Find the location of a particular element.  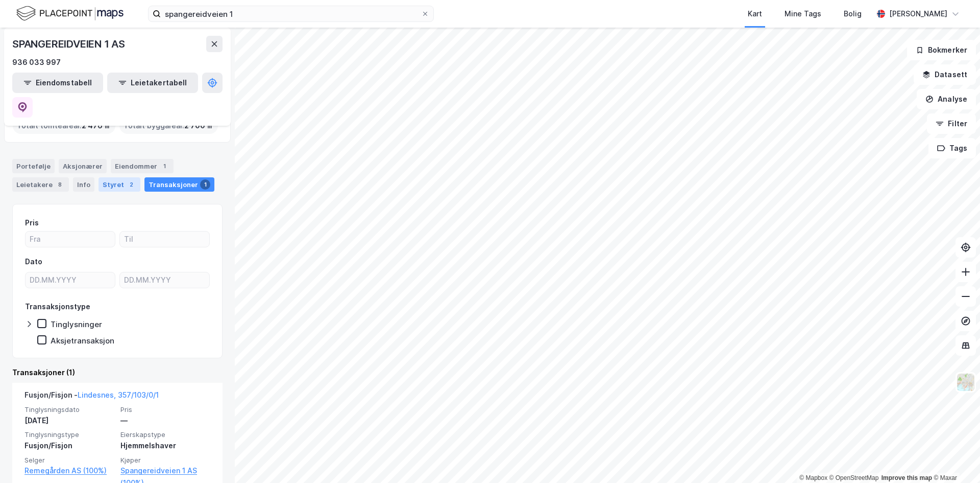

span: Eierskapstype is located at coordinates (165, 434).